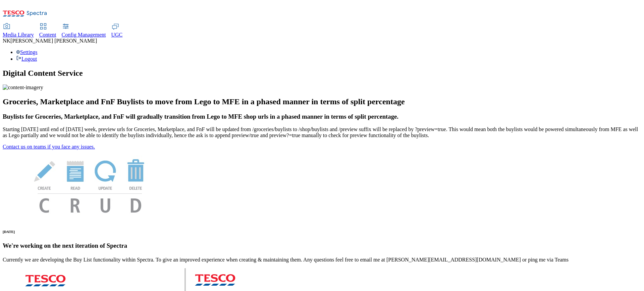 This screenshot has width=644, height=291. What do you see at coordinates (322, 102) in the screenshot?
I see `h2: Groceries, Marketplace and FnF Buylists to move from Lego to MFE in a phased manner in terms of s...` at bounding box center [322, 102].